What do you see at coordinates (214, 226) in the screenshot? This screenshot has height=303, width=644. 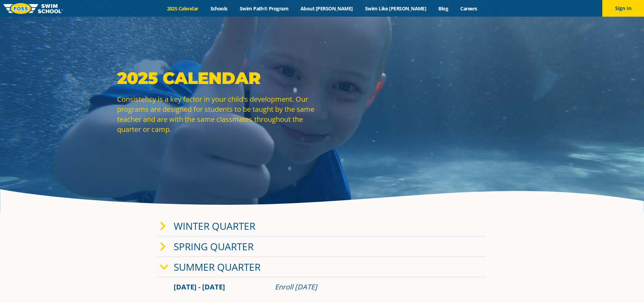 I see `a: Winter Quarter` at bounding box center [214, 226].